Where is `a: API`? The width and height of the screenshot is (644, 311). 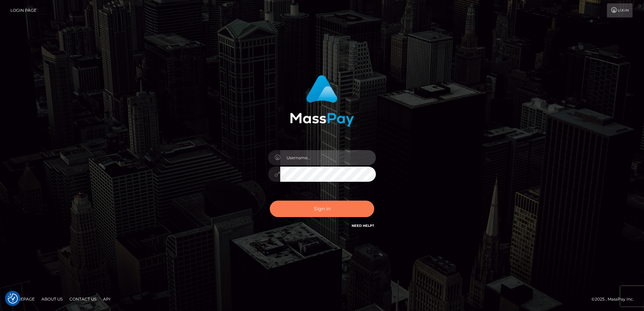
a: API is located at coordinates (107, 299).